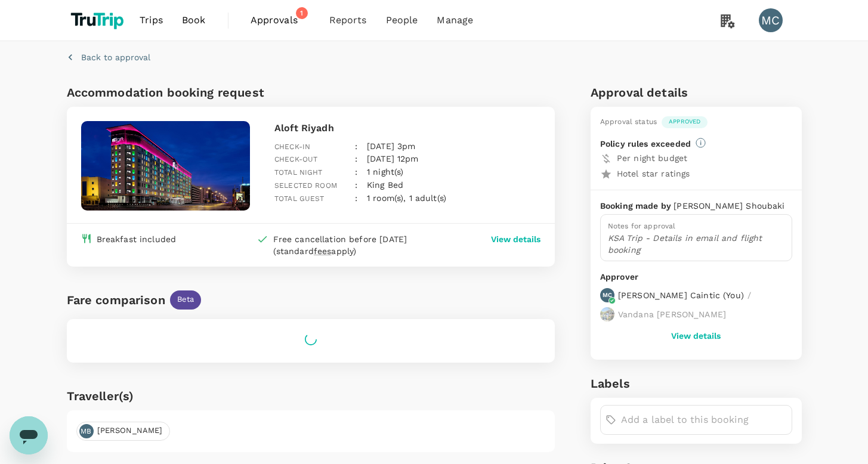 The image size is (868, 464). Describe the element at coordinates (299, 199) in the screenshot. I see `span: Total guest` at that location.